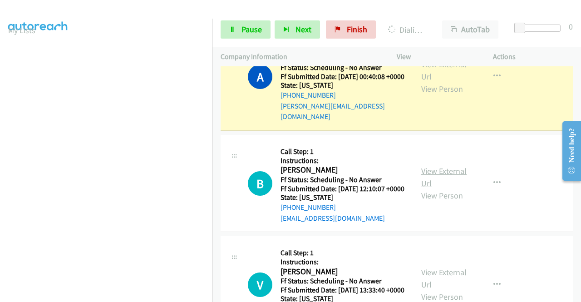 The height and width of the screenshot is (302, 581). I want to click on a: Finish, so click(351, 29).